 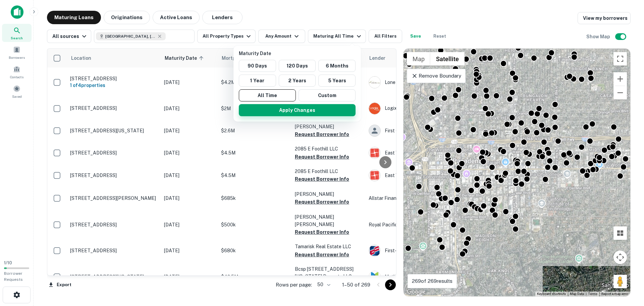 What do you see at coordinates (297, 110) in the screenshot?
I see `button: Apply Changes` at bounding box center [297, 110].